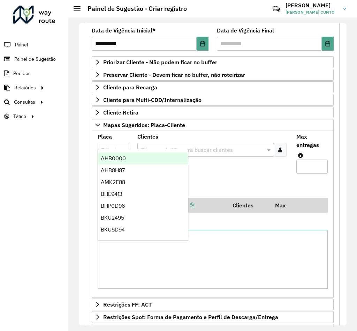 Image resolution: width=357 pixels, height=331 pixels. I want to click on span: Tático, so click(20, 116).